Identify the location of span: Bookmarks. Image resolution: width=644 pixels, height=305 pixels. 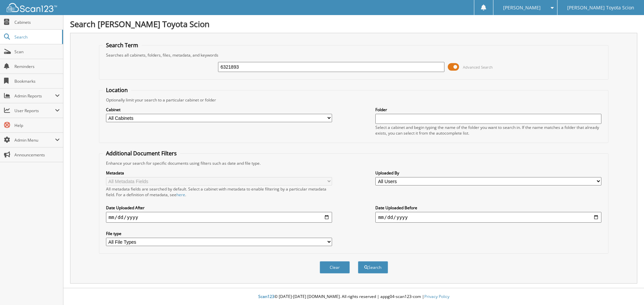
(37, 81).